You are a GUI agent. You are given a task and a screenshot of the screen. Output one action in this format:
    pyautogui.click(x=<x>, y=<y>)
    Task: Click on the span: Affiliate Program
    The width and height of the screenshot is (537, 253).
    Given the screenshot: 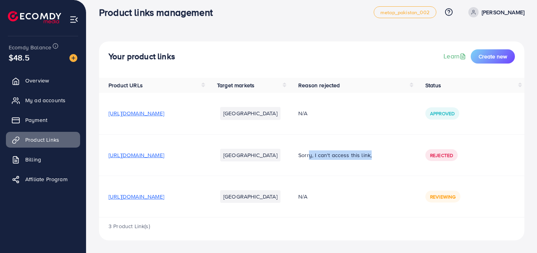 What is the action you would take?
    pyautogui.click(x=46, y=179)
    